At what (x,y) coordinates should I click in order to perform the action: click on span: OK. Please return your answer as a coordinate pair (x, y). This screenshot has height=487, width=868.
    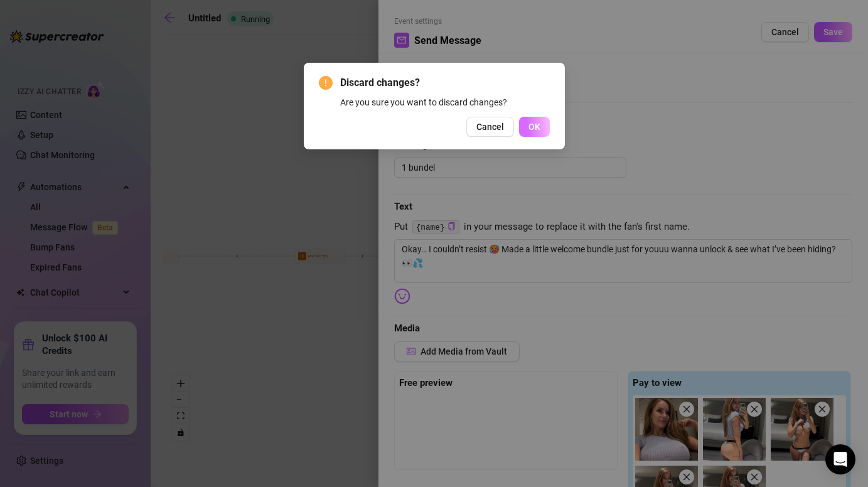
    Looking at the image, I should click on (534, 127).